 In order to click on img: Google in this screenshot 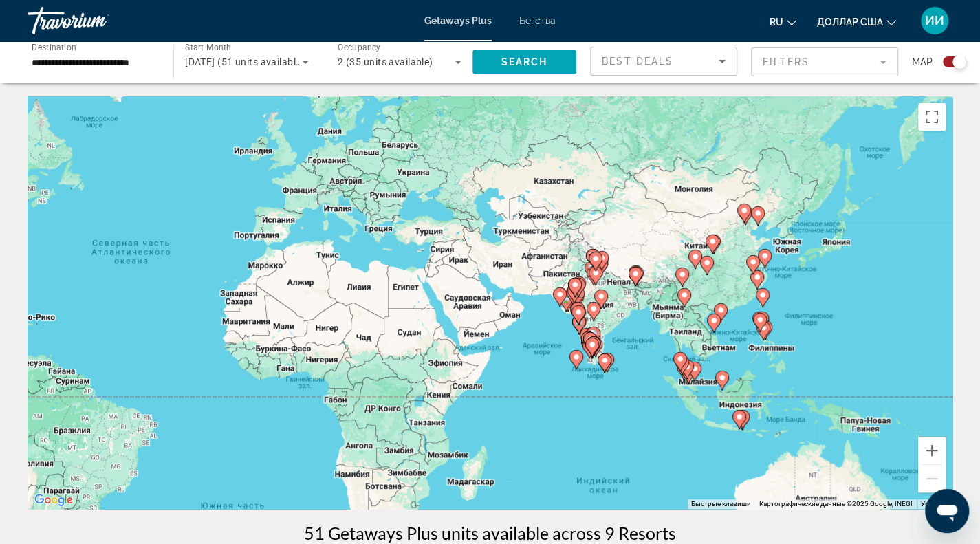, I will do `click(54, 500)`.